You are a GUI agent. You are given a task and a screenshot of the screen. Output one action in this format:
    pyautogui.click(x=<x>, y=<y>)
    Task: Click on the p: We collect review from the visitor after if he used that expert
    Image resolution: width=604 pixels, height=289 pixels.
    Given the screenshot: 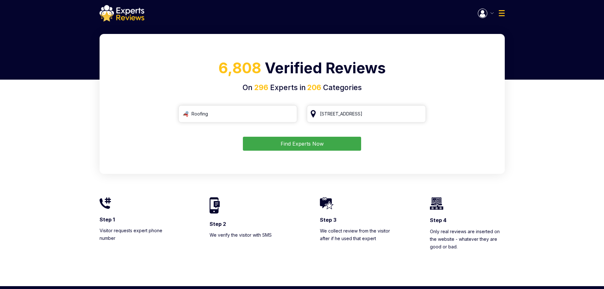 What is the action you would take?
    pyautogui.click(x=357, y=235)
    